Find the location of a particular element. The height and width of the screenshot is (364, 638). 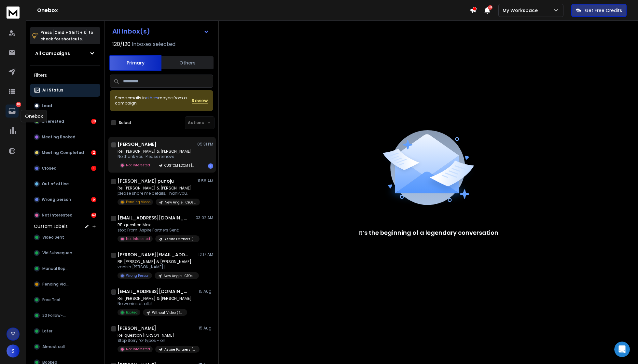

textarea: Message… is located at coordinates (65, 205).